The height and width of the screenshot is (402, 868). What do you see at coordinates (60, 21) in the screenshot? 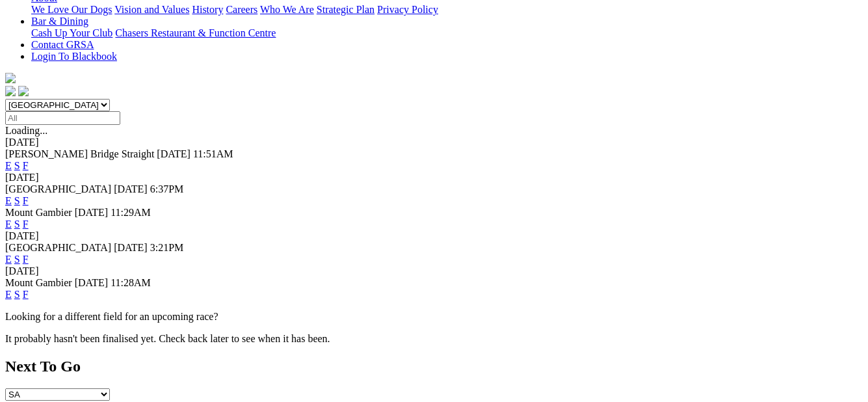
I see `a: Bar & Dining` at bounding box center [60, 21].